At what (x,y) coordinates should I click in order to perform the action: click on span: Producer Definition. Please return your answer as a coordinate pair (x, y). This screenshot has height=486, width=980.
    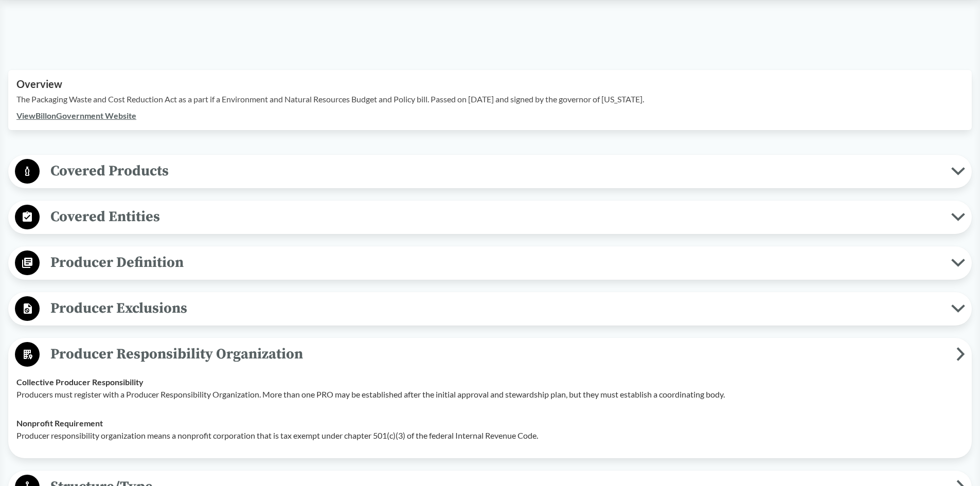
    Looking at the image, I should click on (496, 262).